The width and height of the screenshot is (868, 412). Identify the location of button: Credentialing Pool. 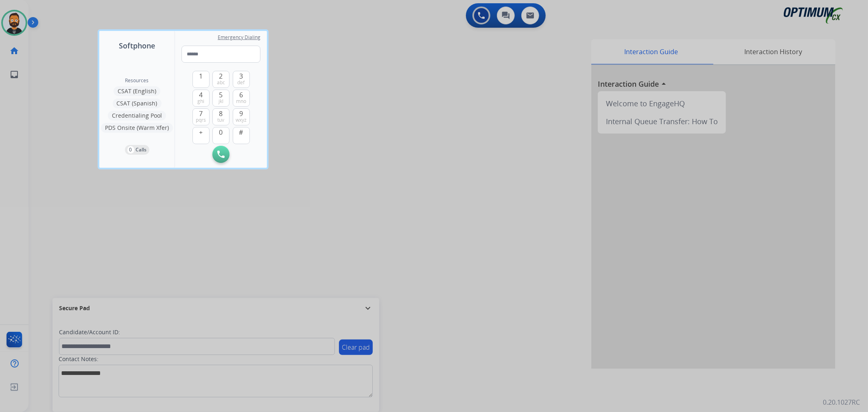
(137, 116).